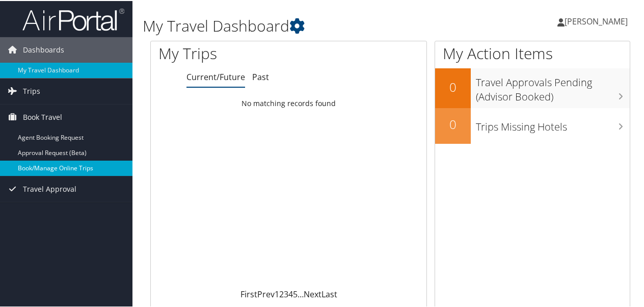 The width and height of the screenshot is (644, 307). Describe the element at coordinates (50, 188) in the screenshot. I see `span: Travel Approval` at that location.